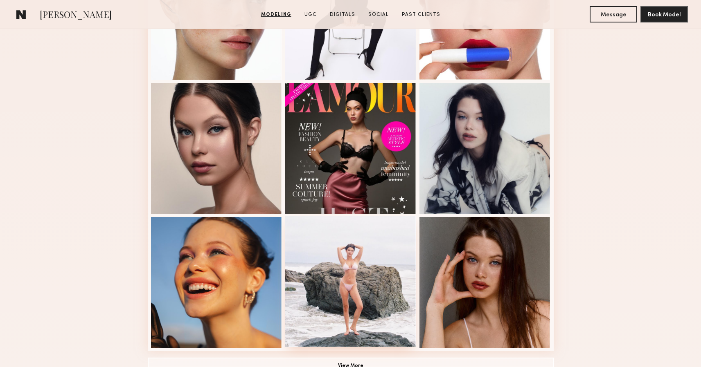  What do you see at coordinates (421, 15) in the screenshot?
I see `a: Past Clients` at bounding box center [421, 15].